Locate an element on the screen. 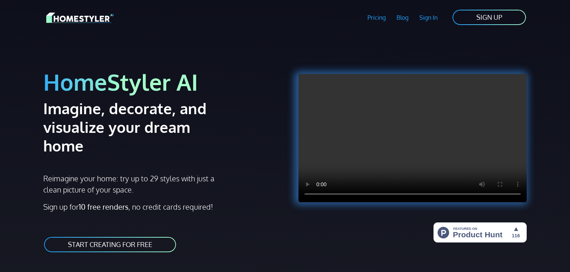 Image resolution: width=570 pixels, height=272 pixels. p: Reimagine your home: try up to 29 styles with just a clean picture of your space. is located at coordinates (132, 184).